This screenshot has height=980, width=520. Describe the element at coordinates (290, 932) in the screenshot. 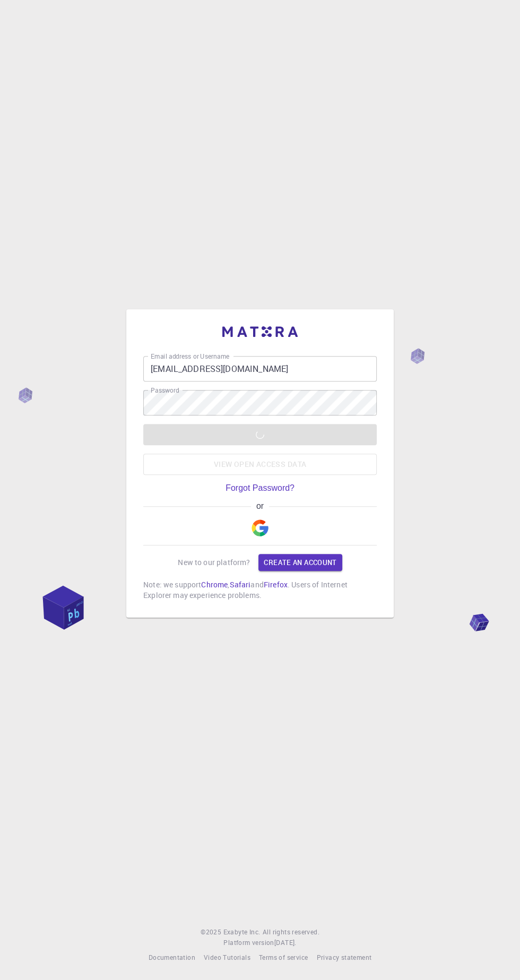

I see `span: All rights reserved.` at that location.